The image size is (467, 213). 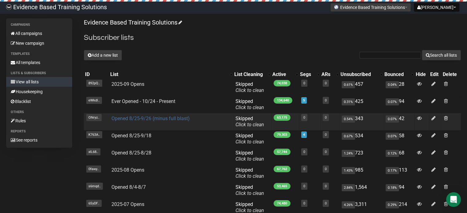 I want to click on div: ID, so click(x=96, y=75).